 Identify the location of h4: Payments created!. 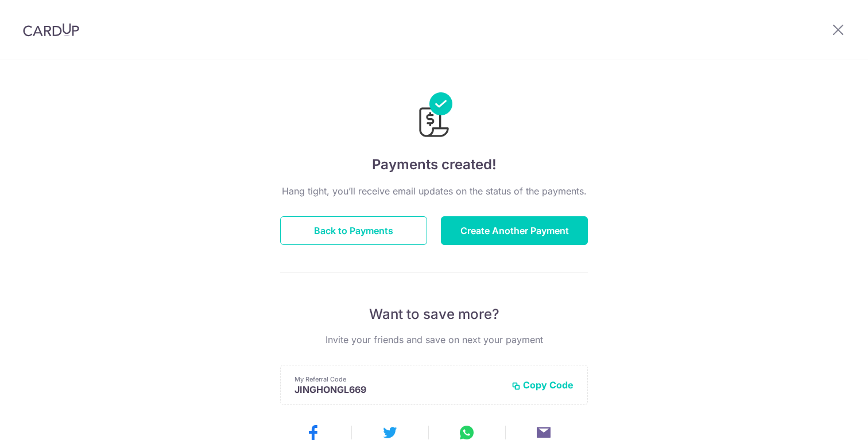
(434, 164).